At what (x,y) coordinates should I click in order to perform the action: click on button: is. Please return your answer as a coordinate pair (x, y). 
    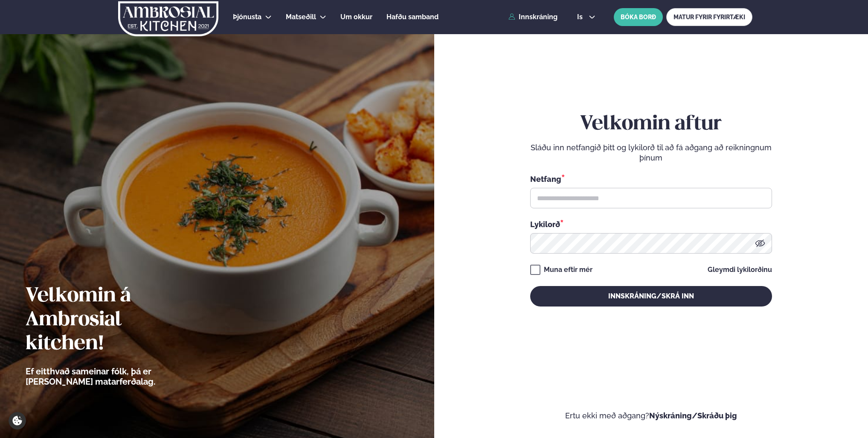
    Looking at the image, I should click on (586, 17).